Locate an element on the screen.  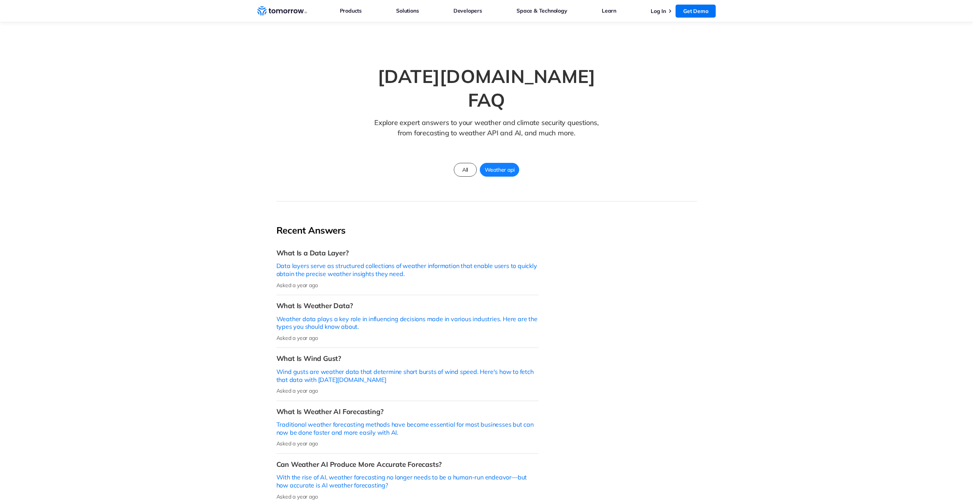
a: Weather api is located at coordinates (500, 170).